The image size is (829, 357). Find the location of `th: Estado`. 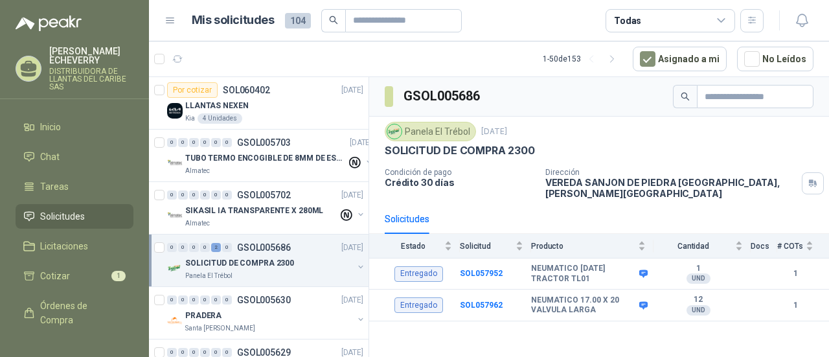

th: Estado is located at coordinates (415, 245).